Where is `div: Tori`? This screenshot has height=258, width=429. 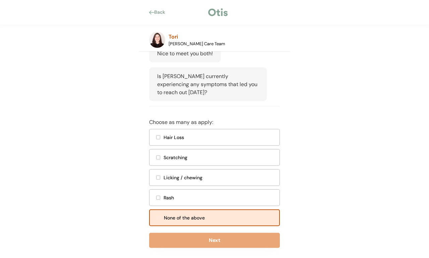 div: Tori is located at coordinates (173, 37).